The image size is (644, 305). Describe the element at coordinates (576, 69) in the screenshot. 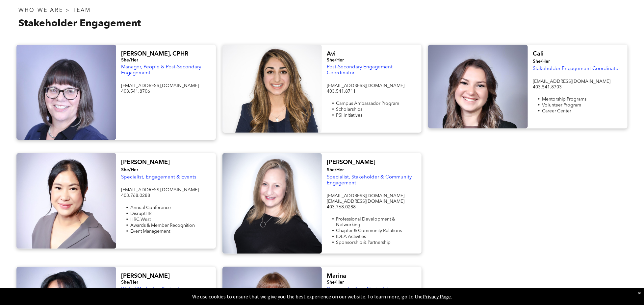

I see `span: Stakeholder Engagement Coordinator` at that location.